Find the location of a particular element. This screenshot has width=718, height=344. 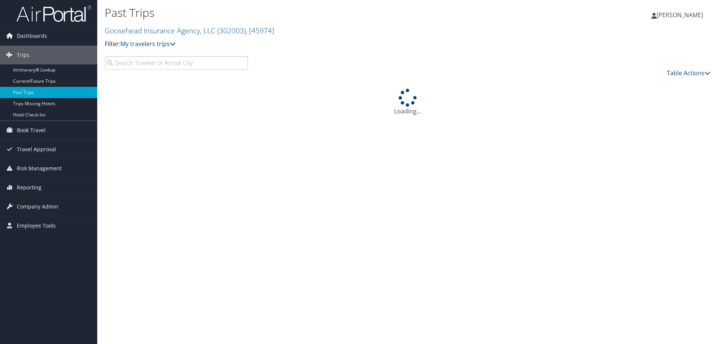

div: Loading... is located at coordinates (407, 102).